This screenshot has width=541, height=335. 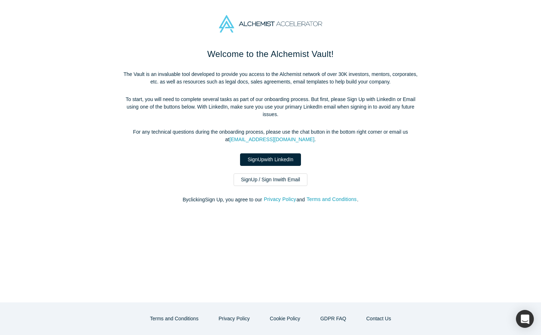 I want to click on p: For any technical questions during the onboarding process, please use the chat button in the bott..., so click(x=270, y=136).